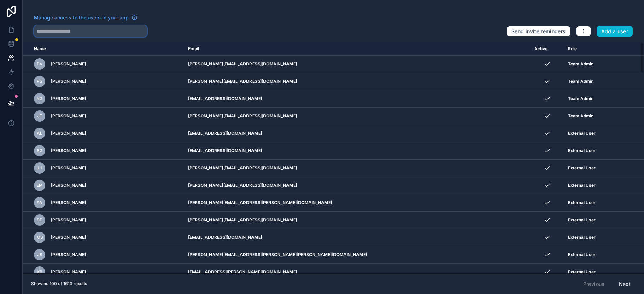 The width and height of the screenshot is (644, 294). I want to click on span: JT, so click(40, 116).